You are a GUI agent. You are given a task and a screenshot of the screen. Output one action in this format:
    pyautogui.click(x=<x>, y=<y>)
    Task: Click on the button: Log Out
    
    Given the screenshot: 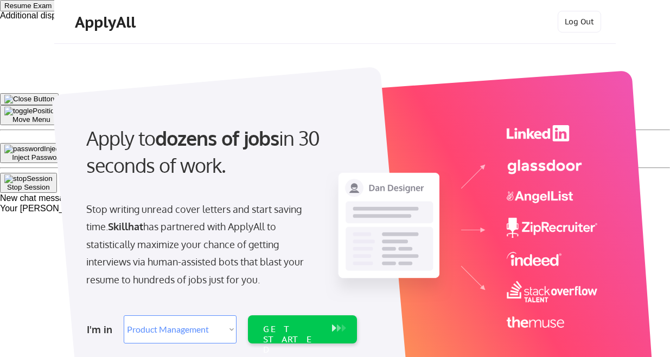 What is the action you would take?
    pyautogui.click(x=579, y=22)
    